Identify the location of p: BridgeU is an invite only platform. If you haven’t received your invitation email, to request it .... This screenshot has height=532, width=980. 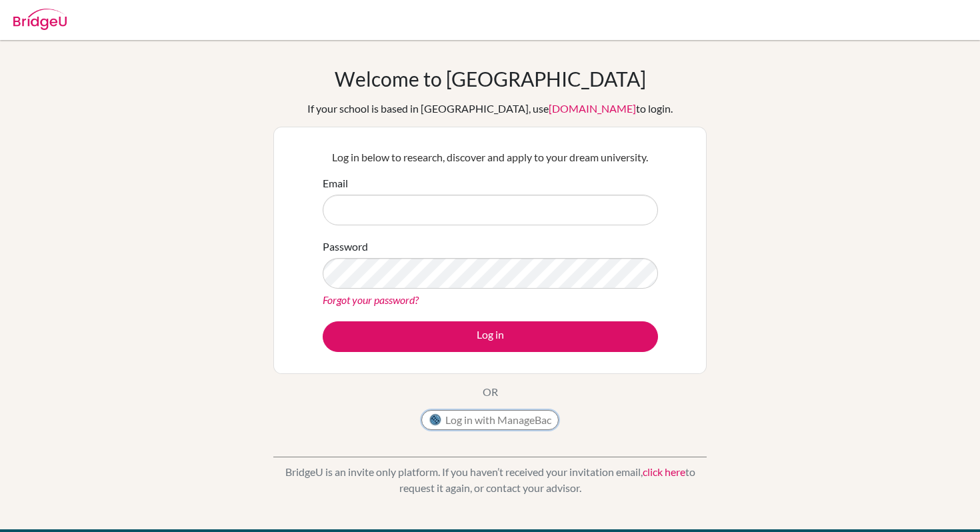
(490, 480).